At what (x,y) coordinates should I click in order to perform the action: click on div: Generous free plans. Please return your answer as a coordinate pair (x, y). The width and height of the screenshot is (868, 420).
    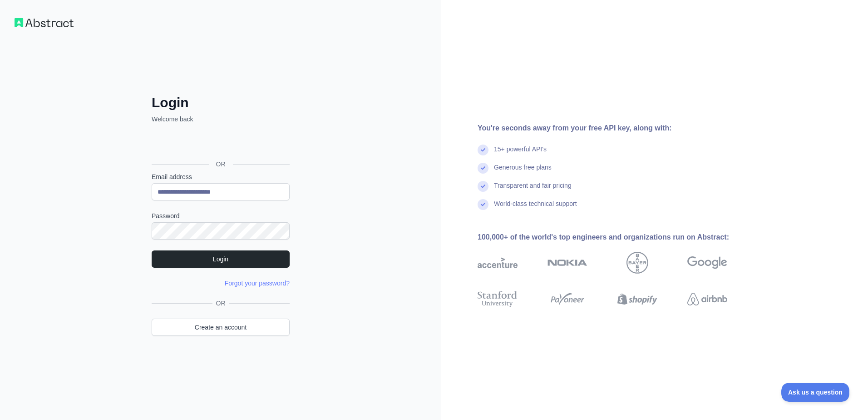
    Looking at the image, I should click on (523, 172).